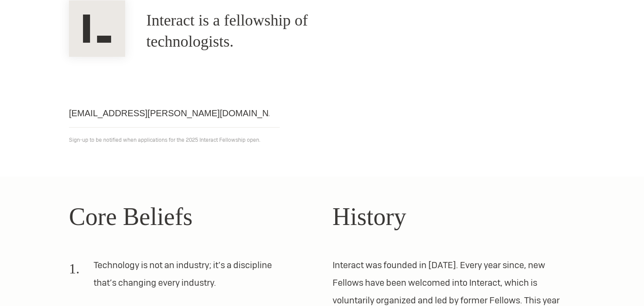 The width and height of the screenshot is (644, 306). I want to click on p: Sign-up to be notified when applications for the 2025 Interact Fellowship open., so click(322, 140).